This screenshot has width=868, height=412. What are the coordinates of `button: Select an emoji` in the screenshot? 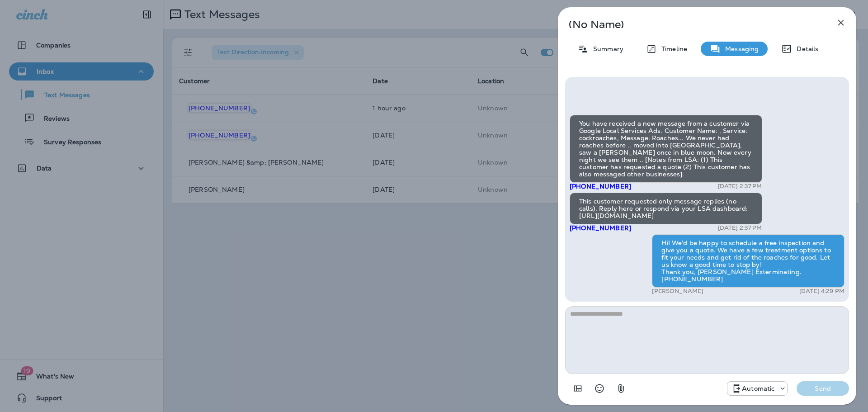 It's located at (600, 388).